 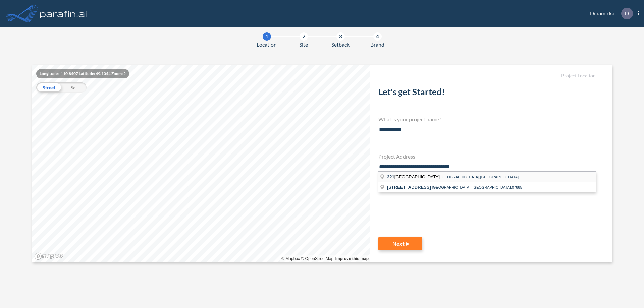 I want to click on a: Improve this map, so click(x=352, y=259).